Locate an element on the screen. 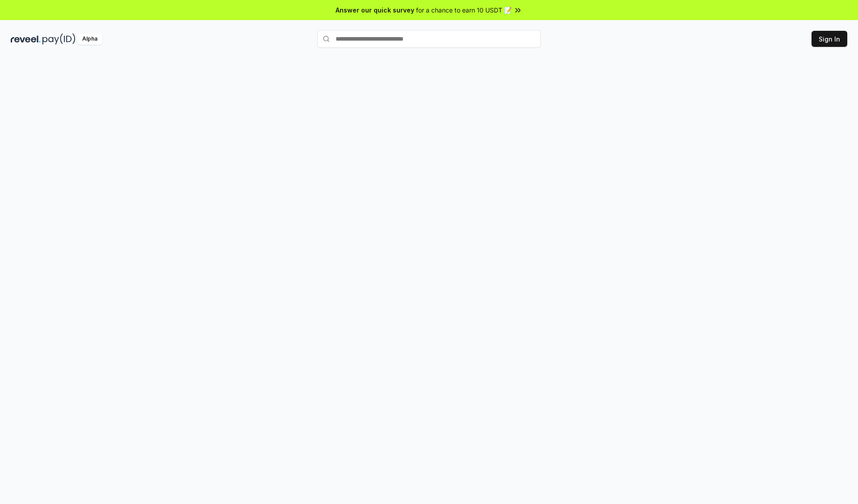 The image size is (858, 504). span: Answer our quick survey is located at coordinates (375, 10).